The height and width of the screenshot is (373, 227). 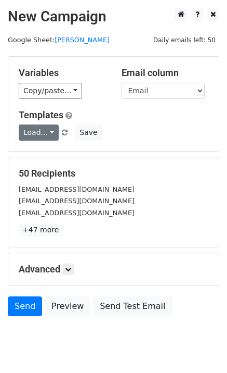 I want to click on h5: 50 Recipients, so click(x=113, y=173).